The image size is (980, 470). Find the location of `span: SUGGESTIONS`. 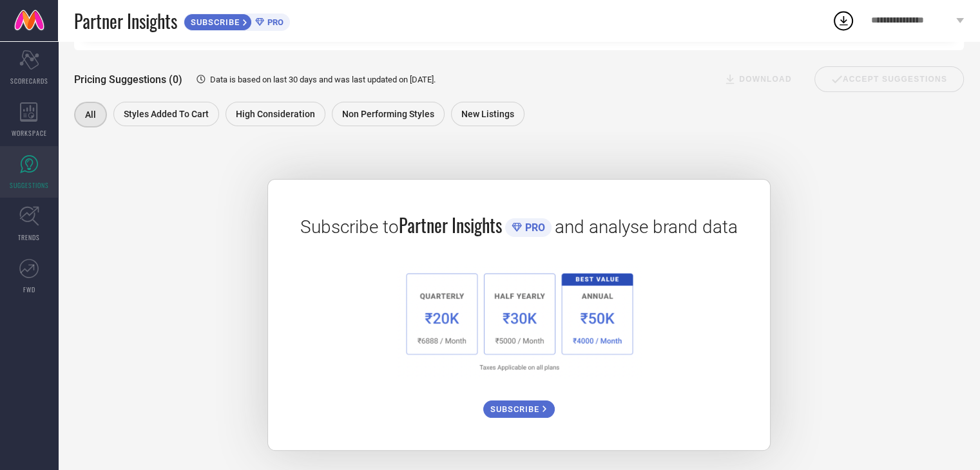

span: SUGGESTIONS is located at coordinates (29, 185).